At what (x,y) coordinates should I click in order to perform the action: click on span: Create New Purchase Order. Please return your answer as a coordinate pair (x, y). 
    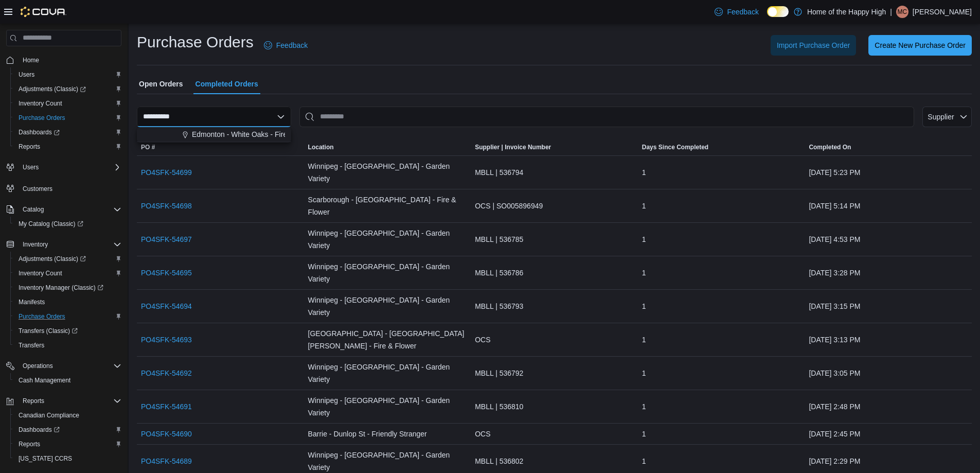
    Looking at the image, I should click on (920, 45).